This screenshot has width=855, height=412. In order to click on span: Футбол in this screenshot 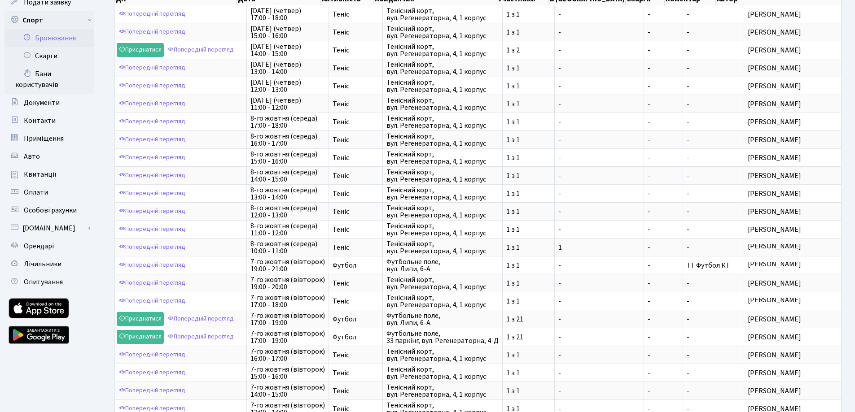, I will do `click(355, 337)`.